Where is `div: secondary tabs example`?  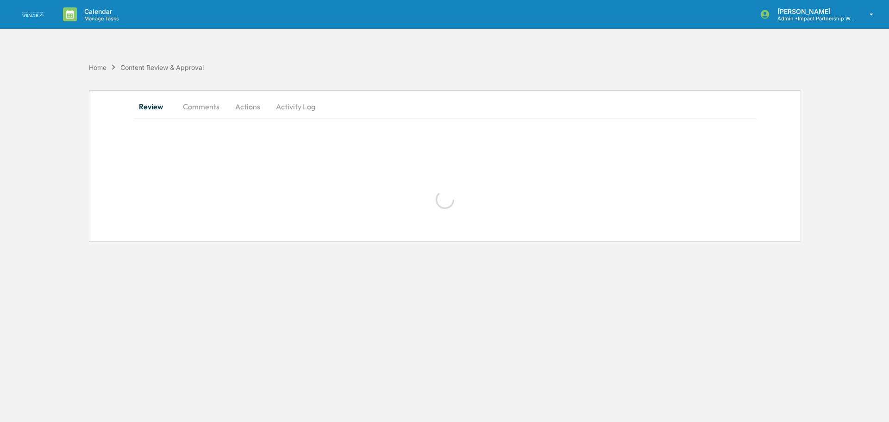 div: secondary tabs example is located at coordinates (445, 107).